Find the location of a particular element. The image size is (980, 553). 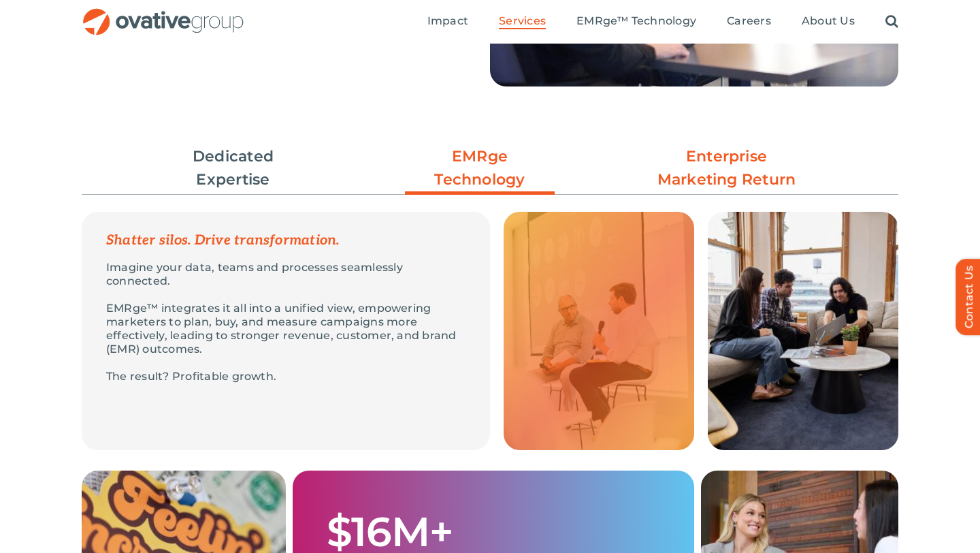

p: The result? Profitable growth. is located at coordinates (286, 377).